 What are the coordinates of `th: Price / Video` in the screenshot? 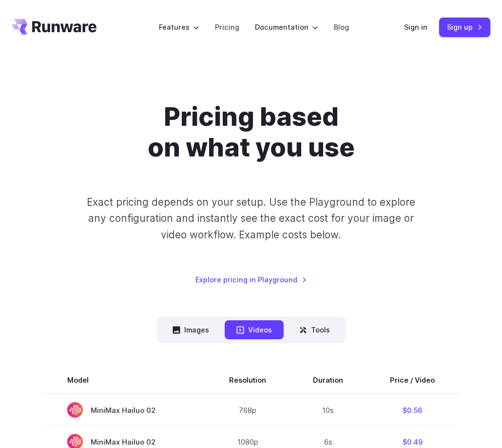 It's located at (413, 380).